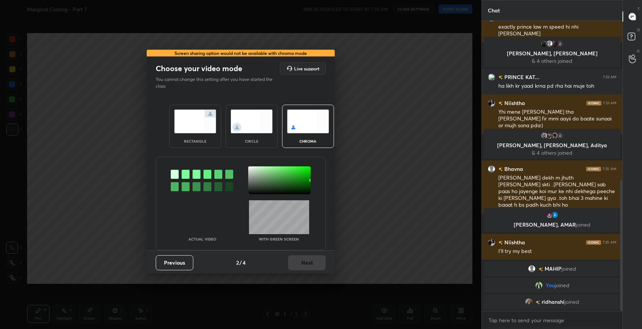 Image resolution: width=642 pixels, height=329 pixels. What do you see at coordinates (199, 68) in the screenshot?
I see `h2: Choose your video mode` at bounding box center [199, 68].